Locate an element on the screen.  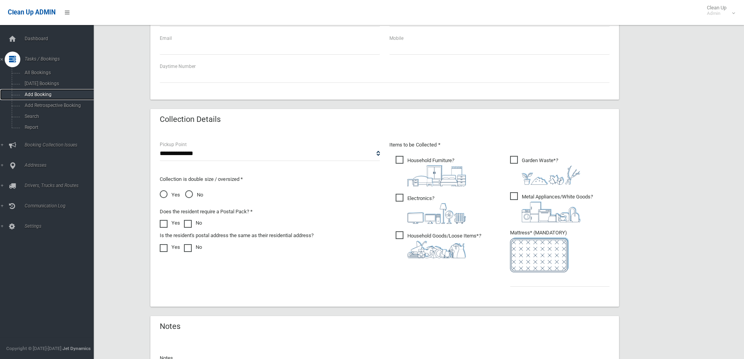
header: Notes is located at coordinates (170, 326).